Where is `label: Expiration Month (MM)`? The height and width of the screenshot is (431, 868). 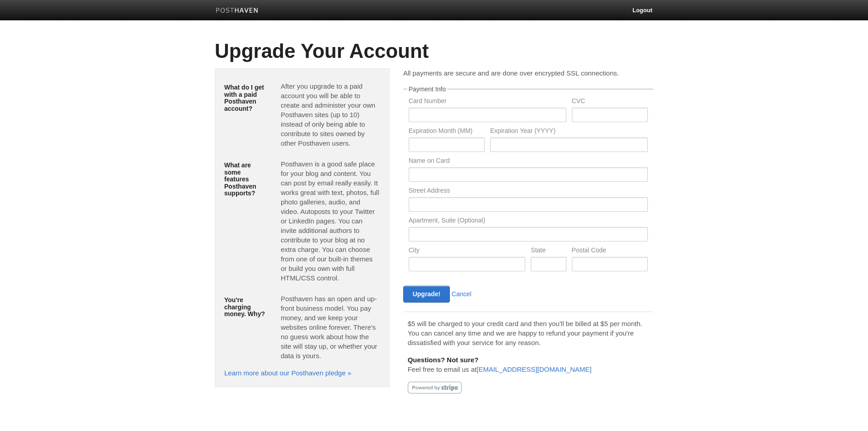
label: Expiration Month (MM) is located at coordinates (447, 132).